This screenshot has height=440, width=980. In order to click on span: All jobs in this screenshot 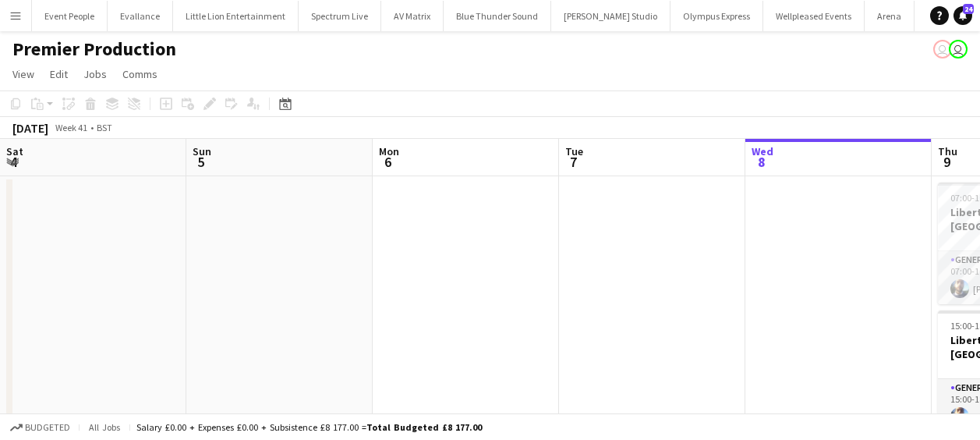, I will do `click(105, 426)`.